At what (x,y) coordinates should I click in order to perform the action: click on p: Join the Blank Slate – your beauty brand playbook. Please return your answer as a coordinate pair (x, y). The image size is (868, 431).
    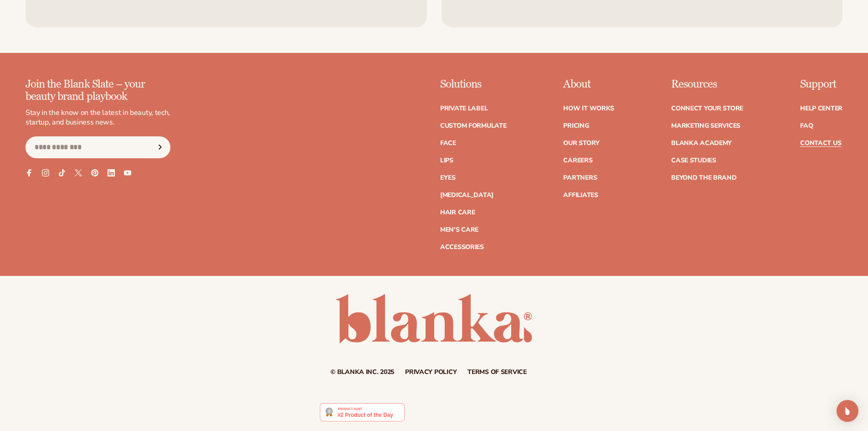
    Looking at the image, I should click on (98, 91).